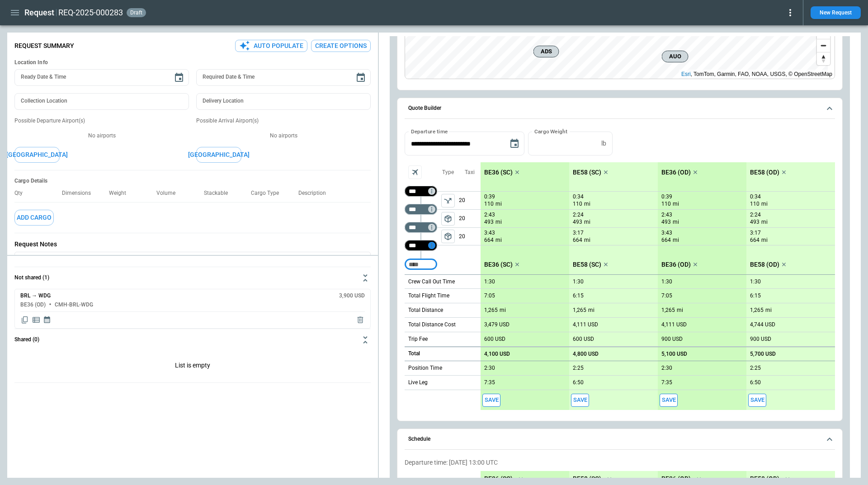 The image size is (868, 485). I want to click on h6: 3,900 USD, so click(351, 295).